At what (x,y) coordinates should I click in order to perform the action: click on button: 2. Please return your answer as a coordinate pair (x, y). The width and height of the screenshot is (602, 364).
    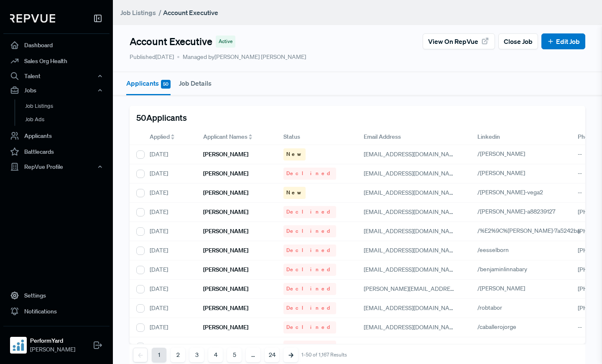
    Looking at the image, I should click on (178, 355).